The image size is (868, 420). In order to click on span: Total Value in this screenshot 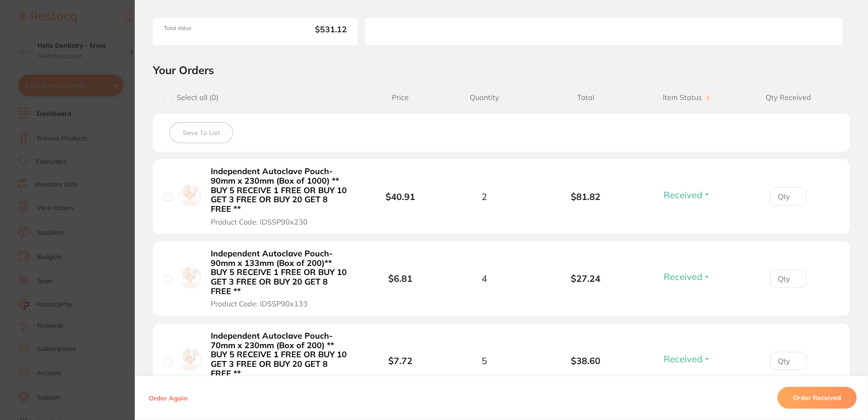, I will do `click(207, 30)`.